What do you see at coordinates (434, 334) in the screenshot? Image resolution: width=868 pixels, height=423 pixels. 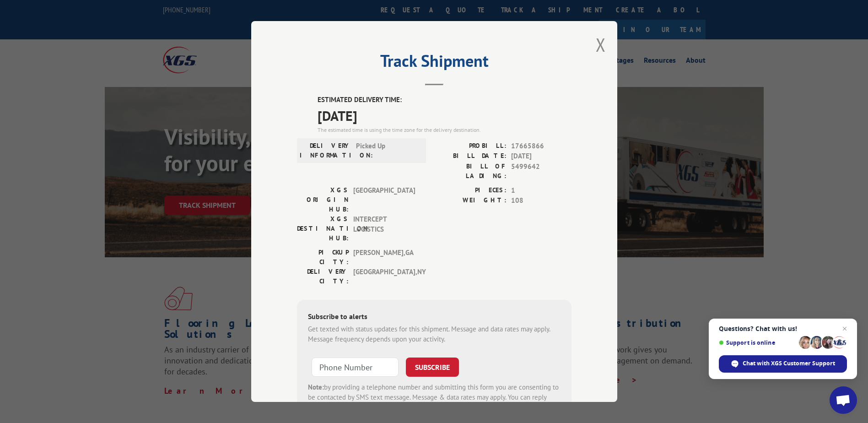 I see `div: Get texted with status updates for this shipment. Message and data rates may apply. Message frequ...` at bounding box center [434, 334].